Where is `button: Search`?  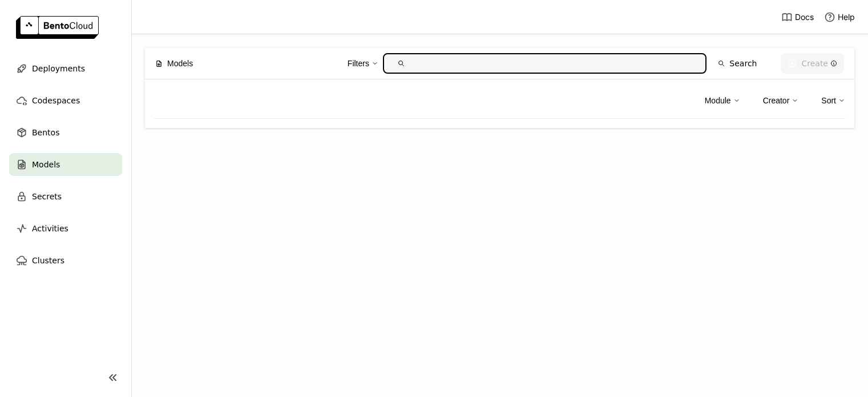
button: Search is located at coordinates (737, 64).